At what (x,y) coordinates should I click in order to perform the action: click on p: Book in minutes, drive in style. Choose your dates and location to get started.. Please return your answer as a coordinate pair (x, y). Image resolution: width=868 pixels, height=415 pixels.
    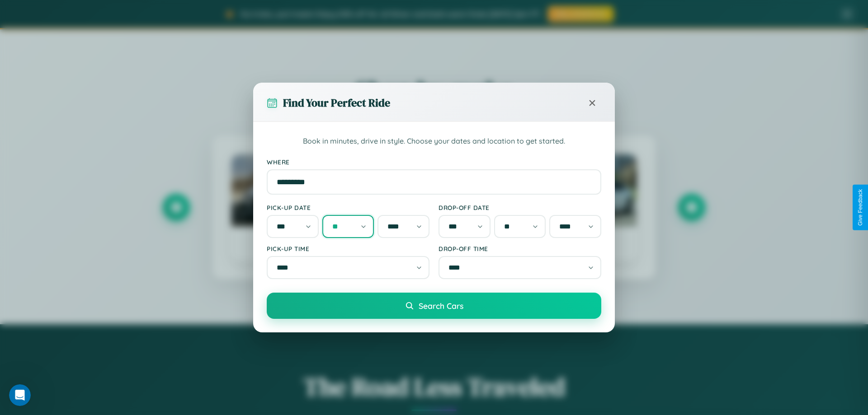
    Looking at the image, I should click on (434, 141).